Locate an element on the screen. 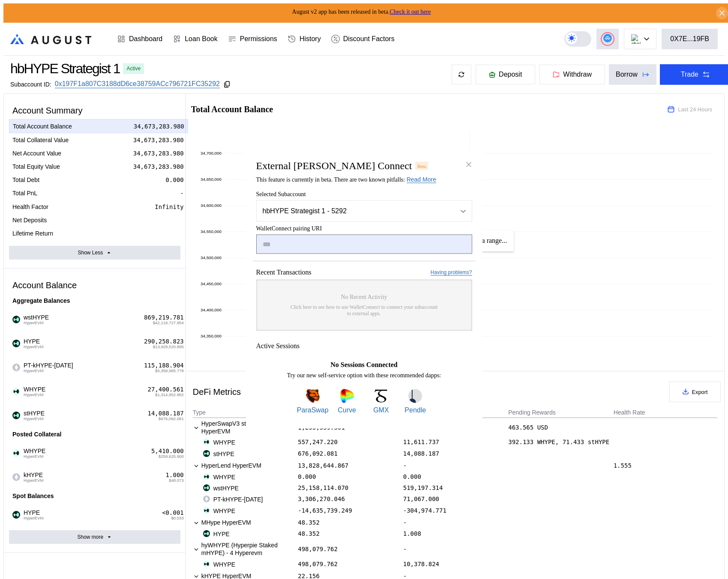 Image resolution: width=728 pixels, height=579 pixels. div: Subaccount ID: is located at coordinates (31, 84).